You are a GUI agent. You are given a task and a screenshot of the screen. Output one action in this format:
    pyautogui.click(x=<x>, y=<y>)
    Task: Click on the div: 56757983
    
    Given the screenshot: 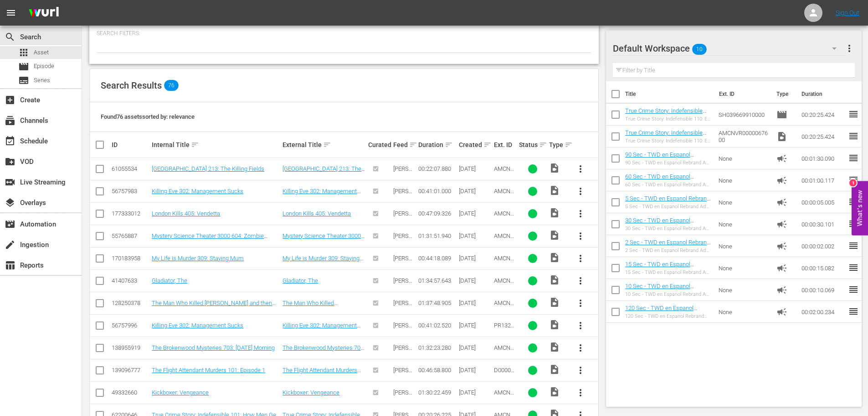 What is the action you would take?
    pyautogui.click(x=131, y=191)
    